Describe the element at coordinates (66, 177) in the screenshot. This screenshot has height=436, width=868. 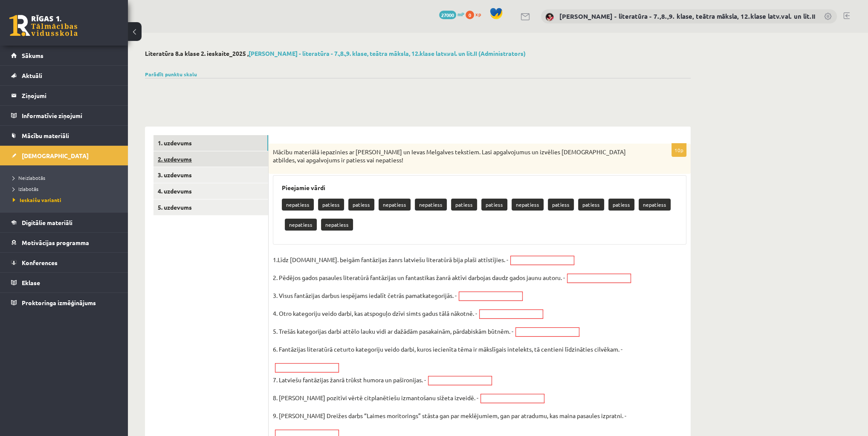
I see `a: Neizlabotās` at that location.